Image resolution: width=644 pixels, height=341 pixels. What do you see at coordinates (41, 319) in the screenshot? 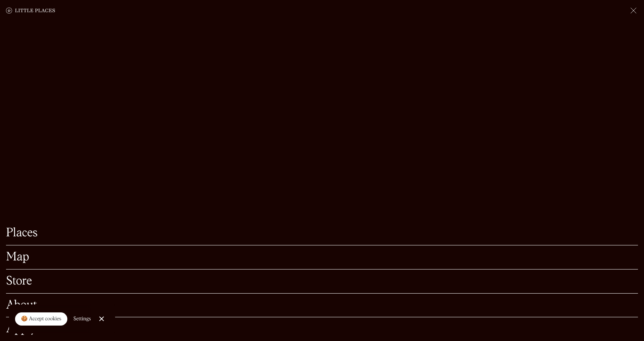
I see `div: 🍪 Accept cookies` at bounding box center [41, 319].